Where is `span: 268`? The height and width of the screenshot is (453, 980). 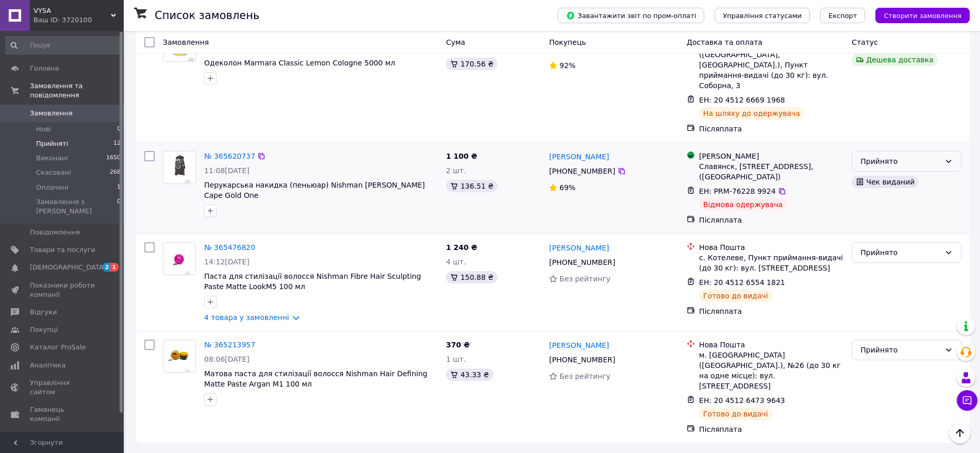
span: 268 is located at coordinates (115, 173).